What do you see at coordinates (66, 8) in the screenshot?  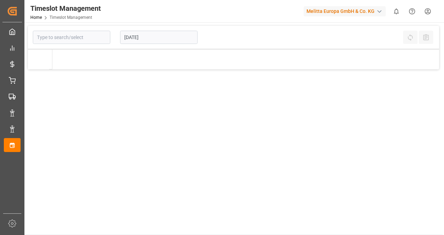 I see `div: Timeslot Management` at bounding box center [66, 8].